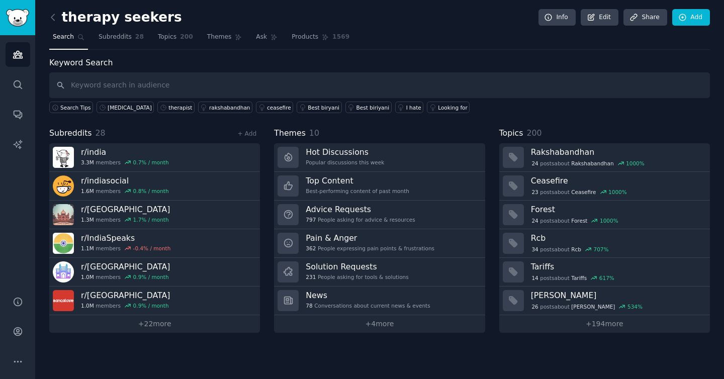 The image size is (724, 379). What do you see at coordinates (368, 295) in the screenshot?
I see `h3: News` at bounding box center [368, 295].